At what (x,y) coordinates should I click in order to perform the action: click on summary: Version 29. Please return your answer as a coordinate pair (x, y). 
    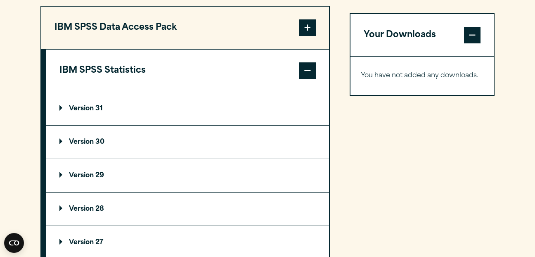
    Looking at the image, I should click on (188, 176).